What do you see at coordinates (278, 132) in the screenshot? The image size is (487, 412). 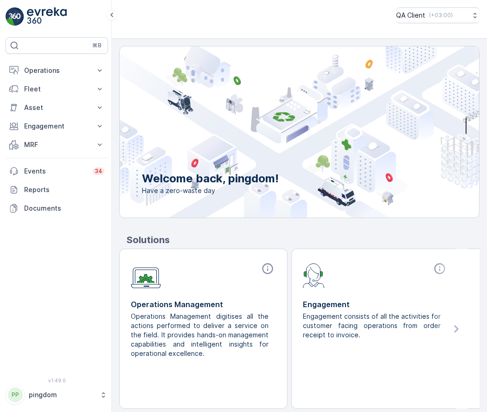 I see `img: city illustration` at bounding box center [278, 132].